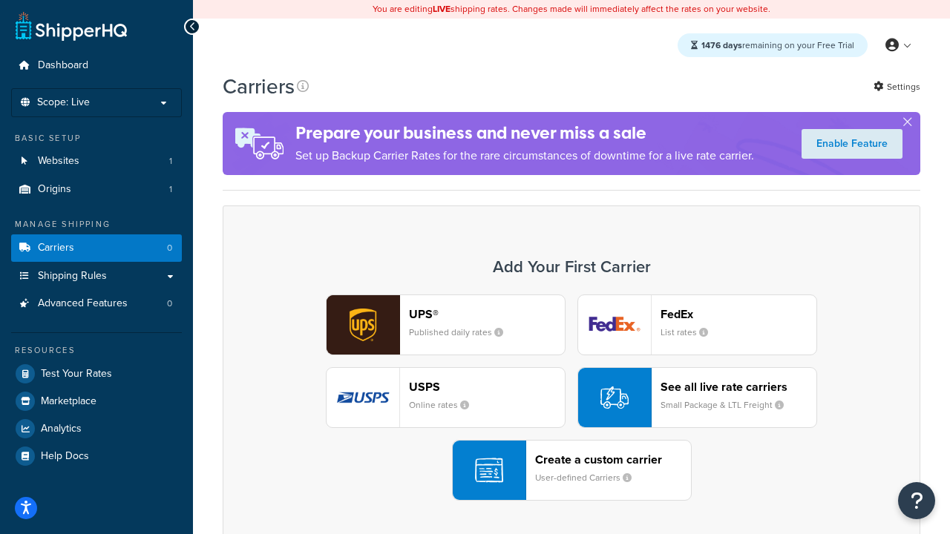  Describe the element at coordinates (96, 248) in the screenshot. I see `a: Carriers 0` at that location.